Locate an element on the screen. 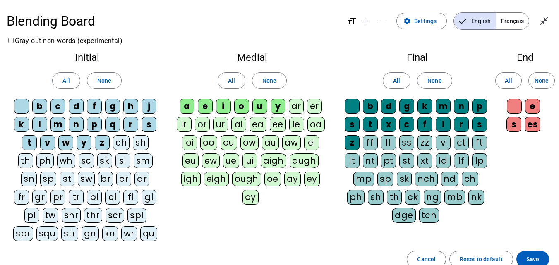 The height and width of the screenshot is (265, 559). div: ph is located at coordinates (356, 197).